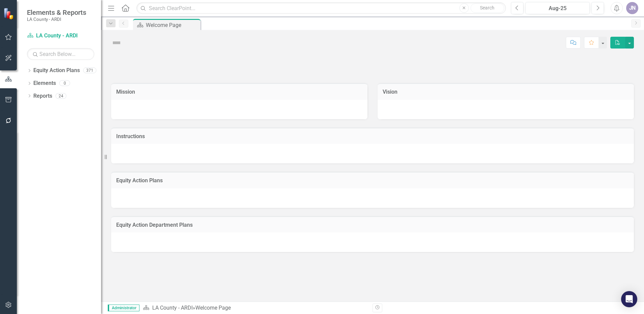 Image resolution: width=644 pixels, height=314 pixels. I want to click on button: Search, so click(488, 8).